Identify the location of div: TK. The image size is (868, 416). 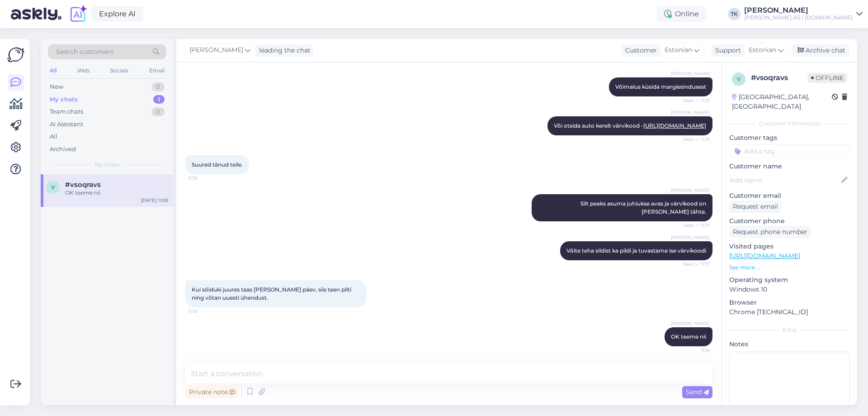
(735, 14).